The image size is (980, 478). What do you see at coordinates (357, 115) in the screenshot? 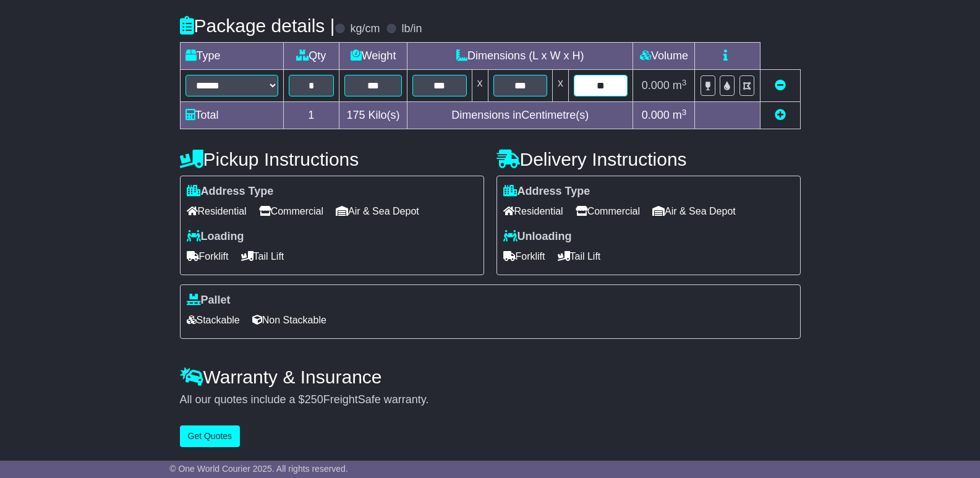
I see `span: 175` at bounding box center [357, 115].